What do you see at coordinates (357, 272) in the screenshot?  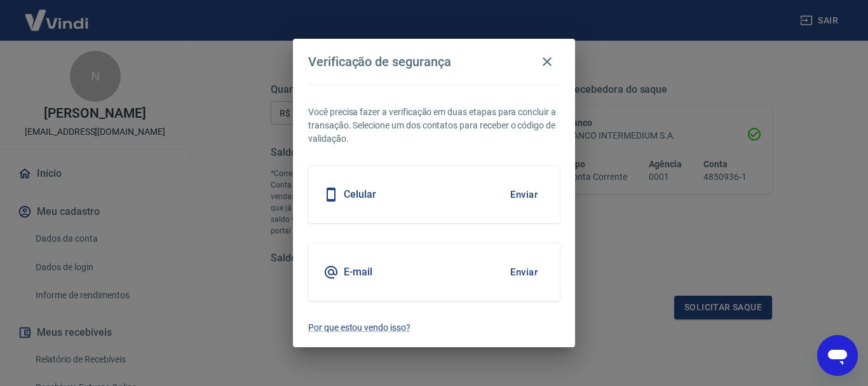 I see `h5: E-mail` at bounding box center [357, 272].